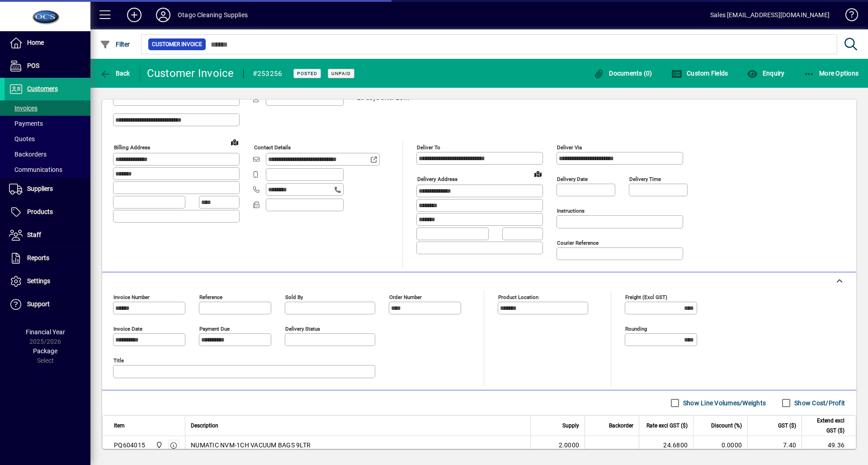  I want to click on mat-label: Title, so click(118, 361).